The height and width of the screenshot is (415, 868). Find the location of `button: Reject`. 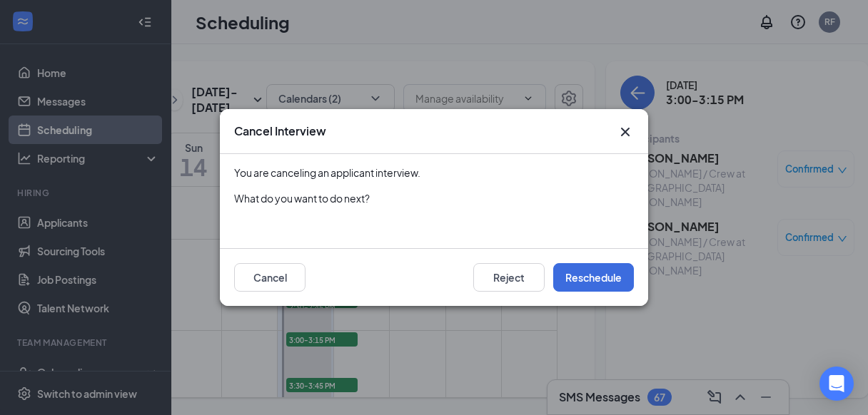

button: Reject is located at coordinates (509, 277).